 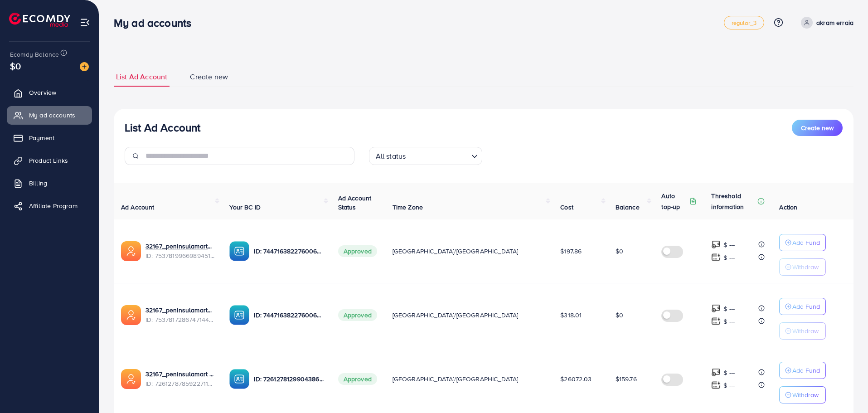 What do you see at coordinates (567, 207) in the screenshot?
I see `span: Cost` at bounding box center [567, 207].